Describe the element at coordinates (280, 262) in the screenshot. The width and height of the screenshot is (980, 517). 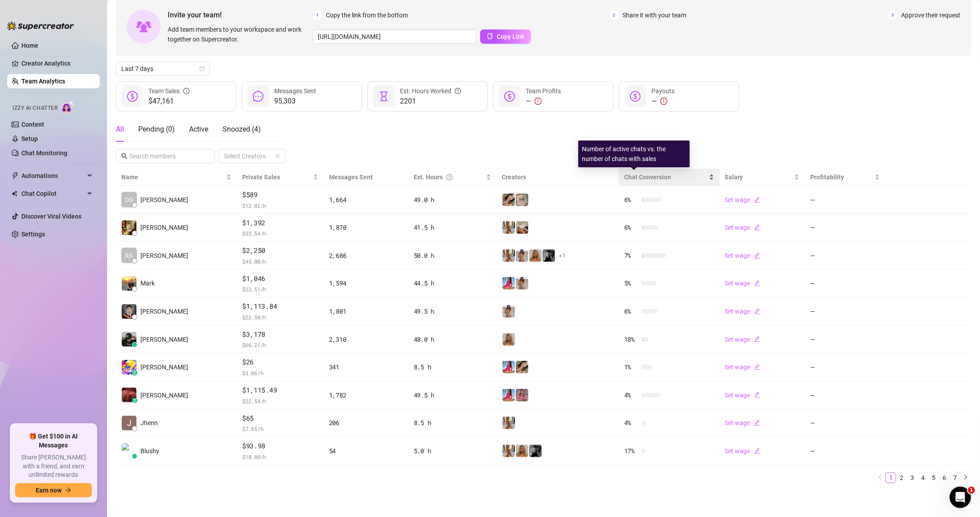
I see `span: $ 45.00 /h` at that location.